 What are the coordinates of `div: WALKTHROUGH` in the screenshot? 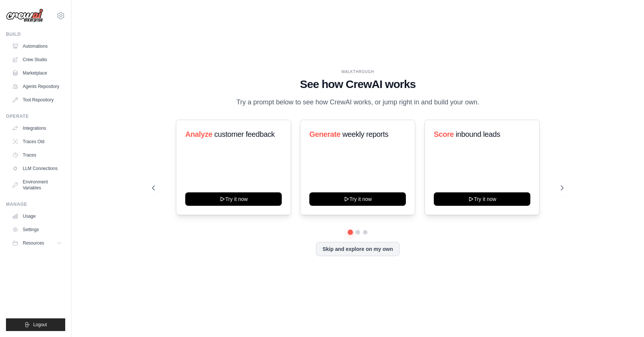 It's located at (358, 72).